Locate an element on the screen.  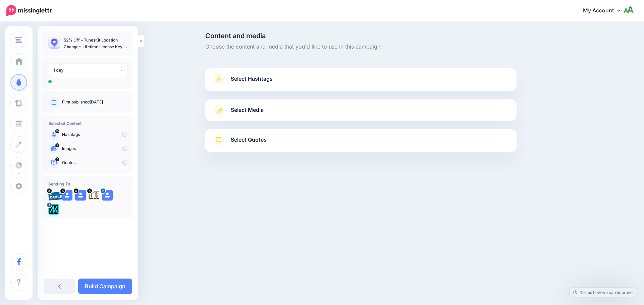
img: 300371053_782866562685722_1733786435366177641_n-bsa128417.png is located at coordinates (54, 210).